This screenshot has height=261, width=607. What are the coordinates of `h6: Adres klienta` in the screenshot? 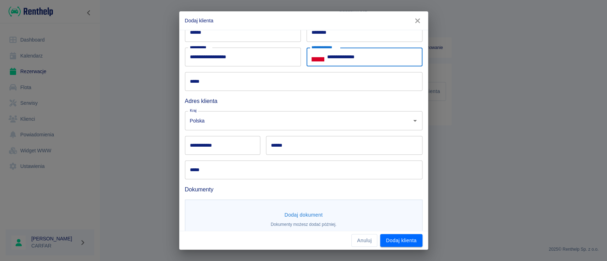 It's located at (304, 101).